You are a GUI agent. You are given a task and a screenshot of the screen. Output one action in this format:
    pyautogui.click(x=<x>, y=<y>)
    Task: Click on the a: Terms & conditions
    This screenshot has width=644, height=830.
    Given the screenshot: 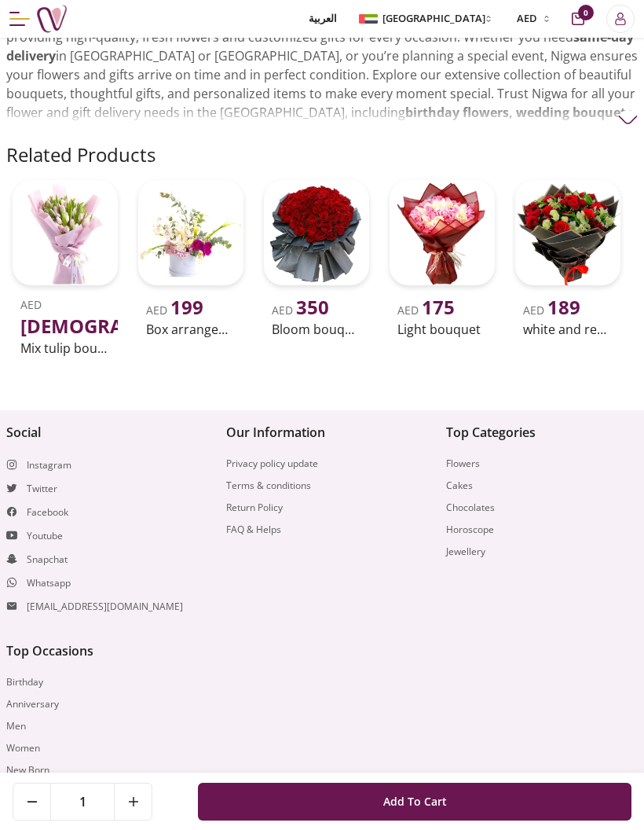 What is the action you would take?
    pyautogui.click(x=268, y=486)
    